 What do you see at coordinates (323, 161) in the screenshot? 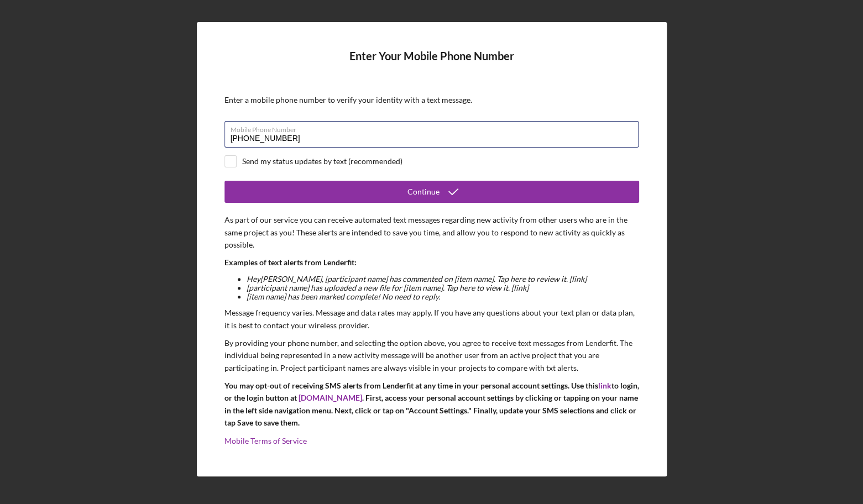
I see `div: Send my status updates by text (recommended)` at bounding box center [323, 161].